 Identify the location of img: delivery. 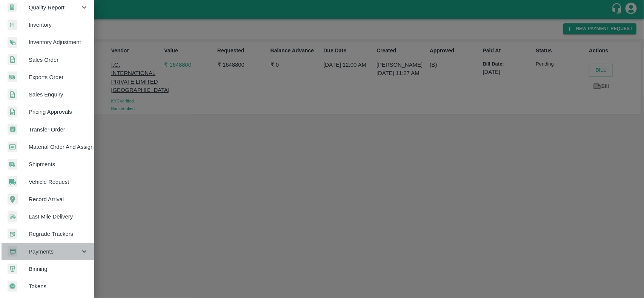
(13, 217).